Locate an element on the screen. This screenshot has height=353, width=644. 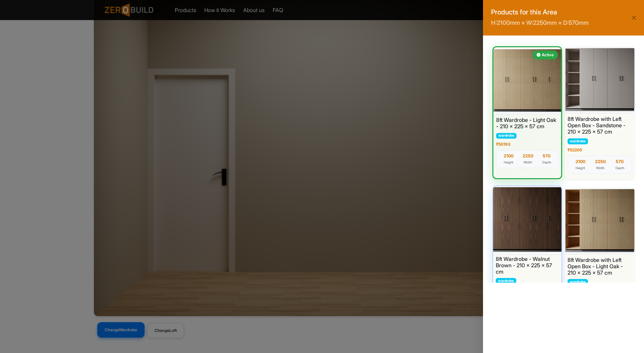
h6: 8ft Wardrobe - Light Oak - 210 x 225 x 57 cm is located at coordinates (527, 123).